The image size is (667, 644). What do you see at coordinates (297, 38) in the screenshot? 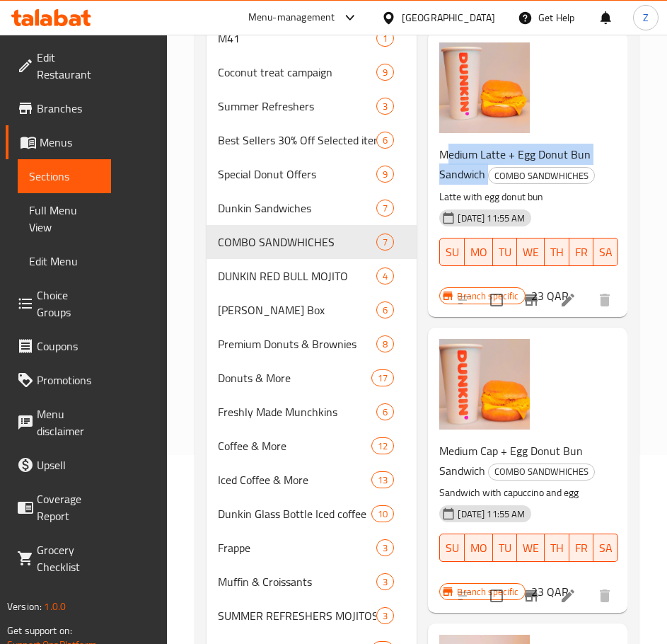
I see `span: M41` at bounding box center [297, 38].